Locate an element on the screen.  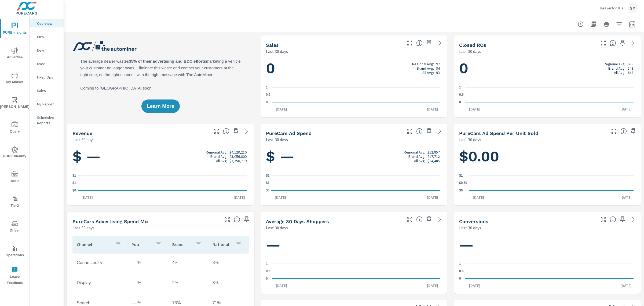
h5: Revenue is located at coordinates (83, 133).